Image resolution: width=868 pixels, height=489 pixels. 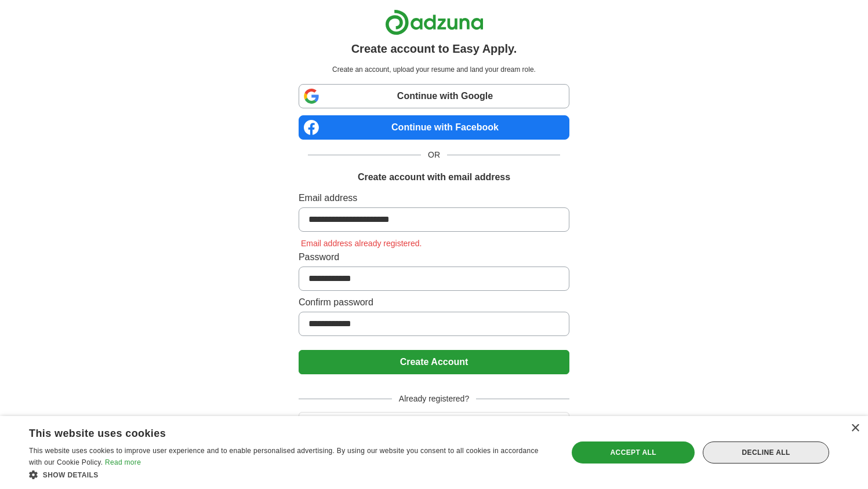 What do you see at coordinates (434, 399) in the screenshot?
I see `span: Already registered?` at bounding box center [434, 399].